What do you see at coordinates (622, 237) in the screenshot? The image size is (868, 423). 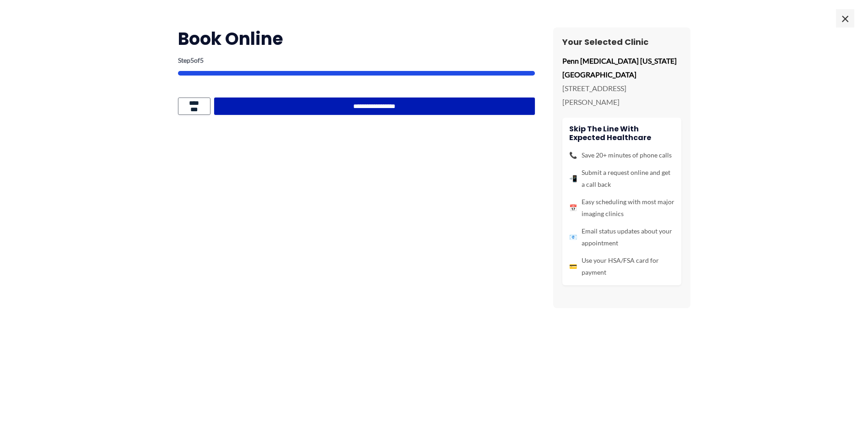 I see `li: Email status updates about your appointment` at bounding box center [622, 237].